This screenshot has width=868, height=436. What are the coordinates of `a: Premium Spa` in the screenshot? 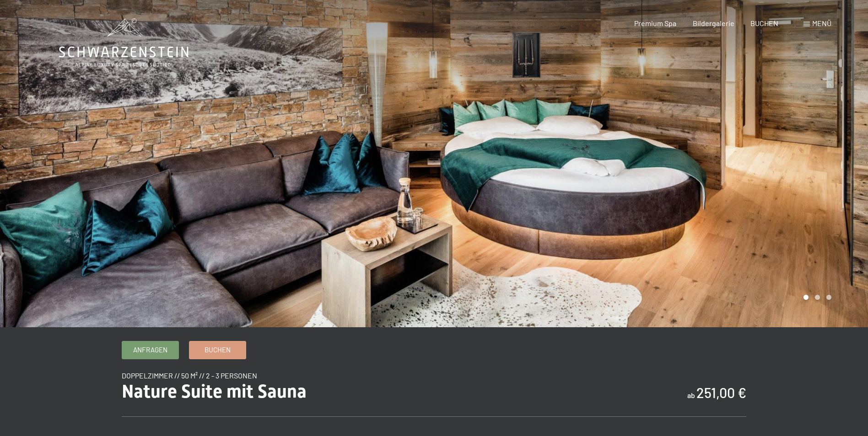 It's located at (655, 23).